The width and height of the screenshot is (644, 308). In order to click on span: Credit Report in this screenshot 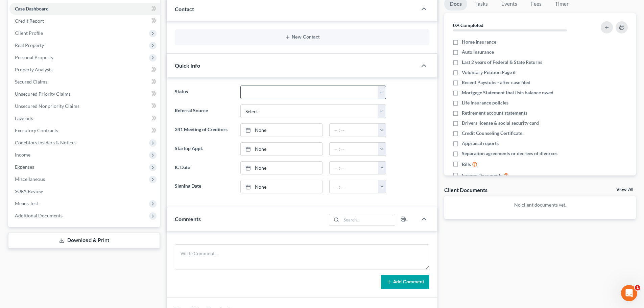, I will do `click(29, 21)`.